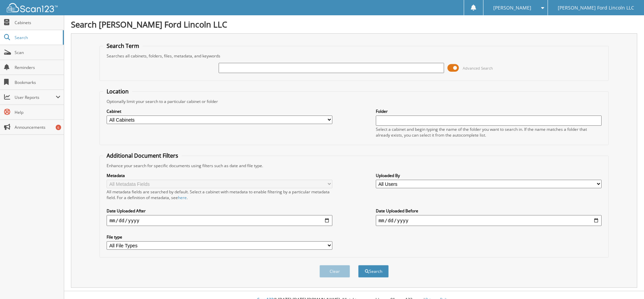 The image size is (644, 299). Describe the element at coordinates (488, 132) in the screenshot. I see `div: Select a cabinet and begin typing the name of the folder you want to search in. If the name match...` at that location.